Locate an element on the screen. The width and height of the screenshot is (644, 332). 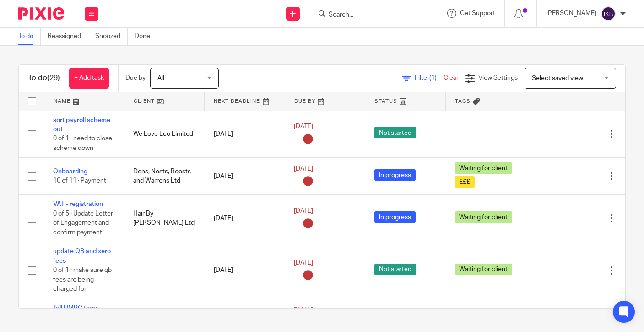
a: Done is located at coordinates (145, 36).